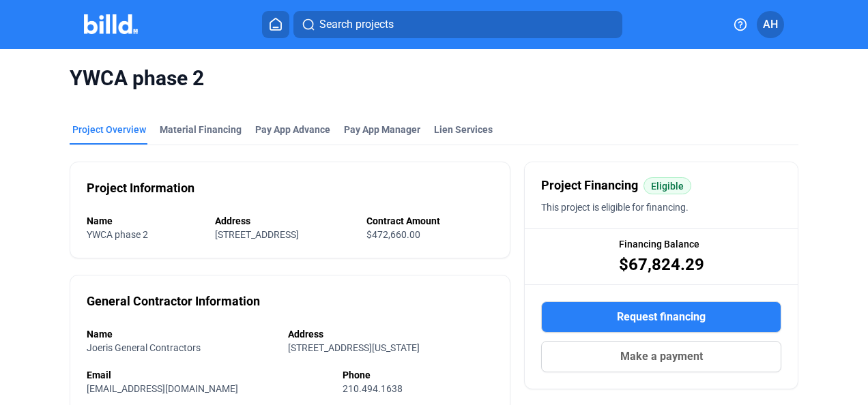 This screenshot has width=868, height=405. What do you see at coordinates (173, 301) in the screenshot?
I see `div: General Contractor Information` at bounding box center [173, 301].